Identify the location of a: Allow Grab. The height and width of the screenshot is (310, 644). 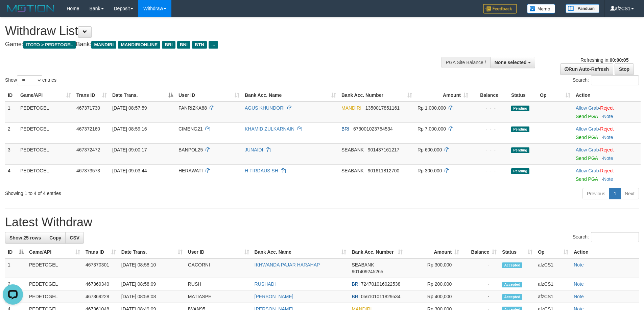
(587, 108).